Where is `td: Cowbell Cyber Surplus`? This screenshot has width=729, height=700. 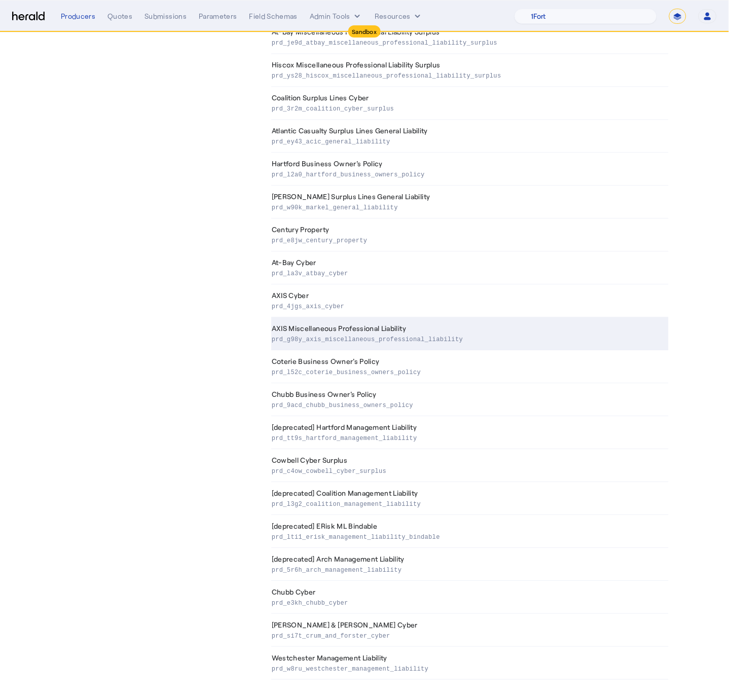 td: Cowbell Cyber Surplus is located at coordinates (470, 466).